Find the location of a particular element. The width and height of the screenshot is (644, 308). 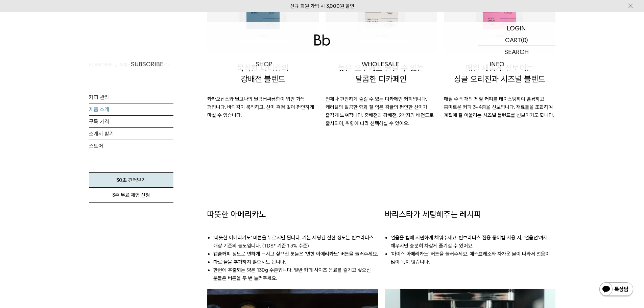

p: 늦은 오후에도 즐길 수 있는 달콤한 디카페인 is located at coordinates (381, 73).